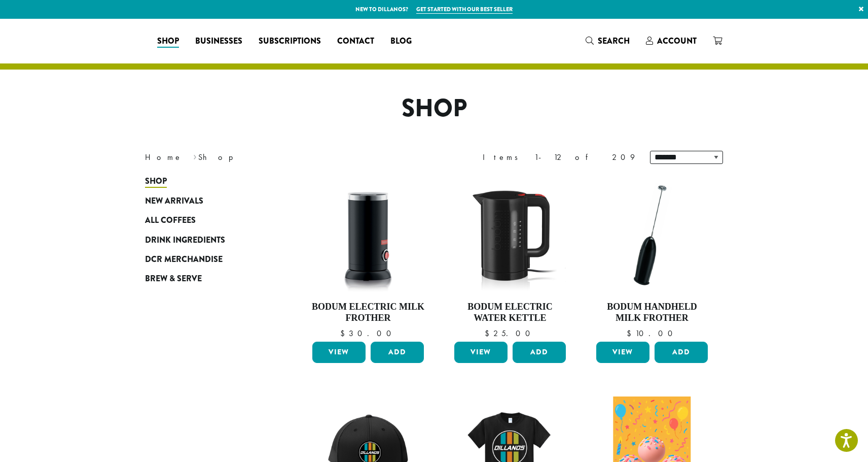  I want to click on bdi: 25.00, so click(510, 333).